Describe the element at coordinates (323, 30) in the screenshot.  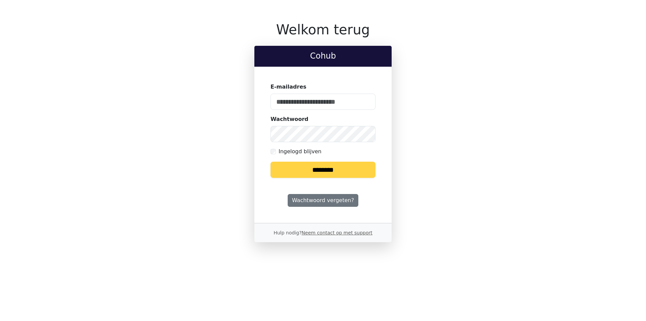
I see `h1: Welkom terug` at that location.